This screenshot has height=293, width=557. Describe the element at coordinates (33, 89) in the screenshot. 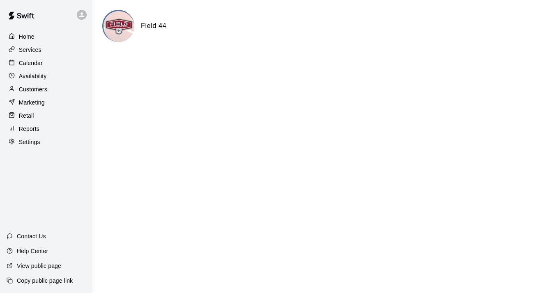

I see `p: Customers` at that location.